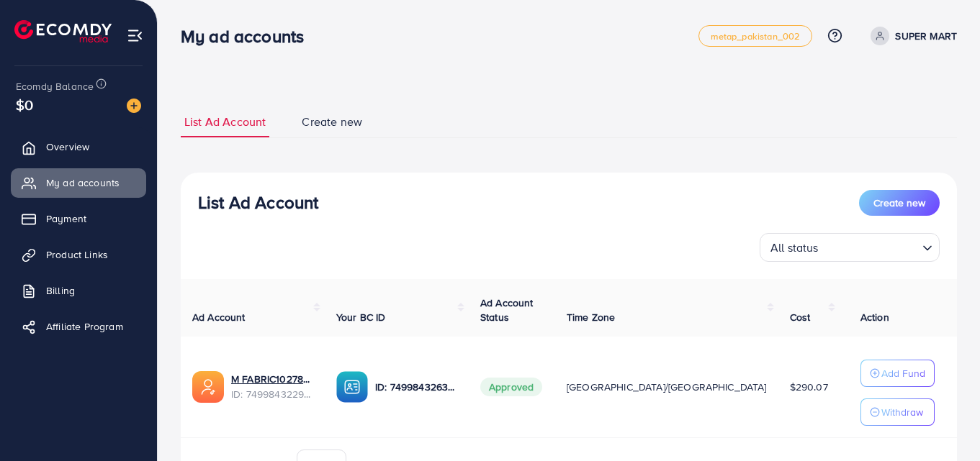 The width and height of the screenshot is (980, 461). I want to click on a: metap_pakistan_002, so click(756, 36).